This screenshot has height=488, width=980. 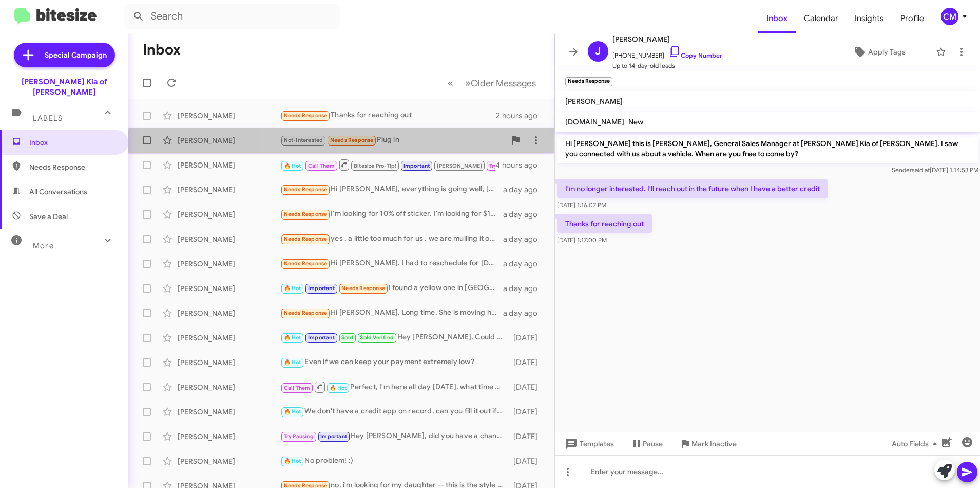 I want to click on span: Sold, so click(x=347, y=337).